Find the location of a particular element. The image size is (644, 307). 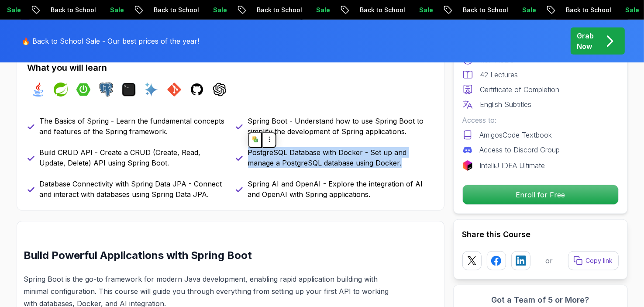

p: or is located at coordinates (549, 261).